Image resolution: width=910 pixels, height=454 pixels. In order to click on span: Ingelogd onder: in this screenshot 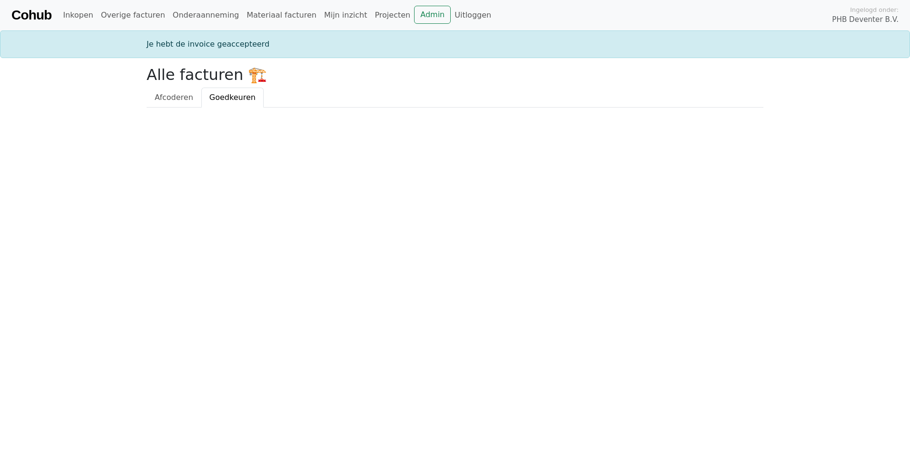, I will do `click(875, 10)`.